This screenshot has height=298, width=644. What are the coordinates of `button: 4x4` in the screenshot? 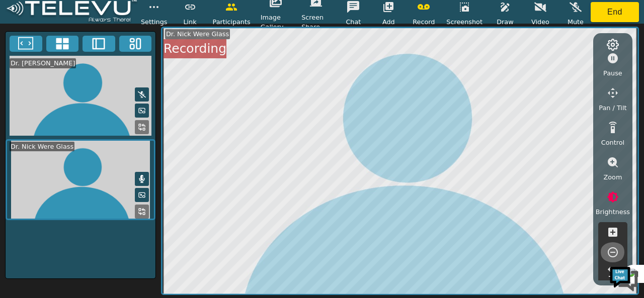 It's located at (63, 44).